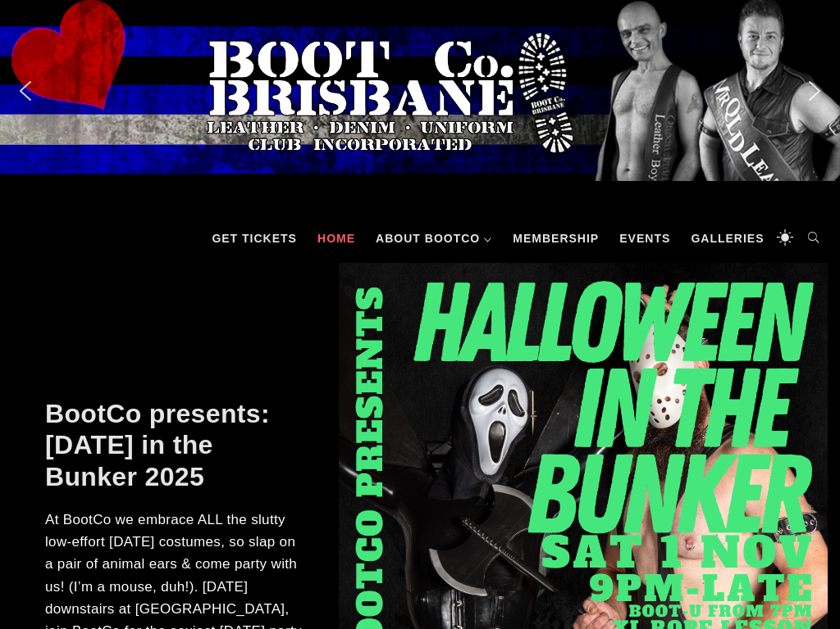  I want to click on div: previous arrow, so click(25, 91).